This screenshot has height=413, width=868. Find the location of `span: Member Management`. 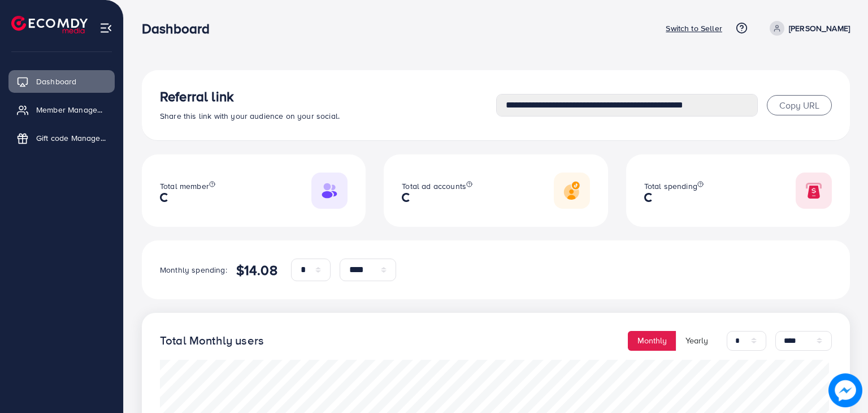

span: Member Management is located at coordinates (71, 110).